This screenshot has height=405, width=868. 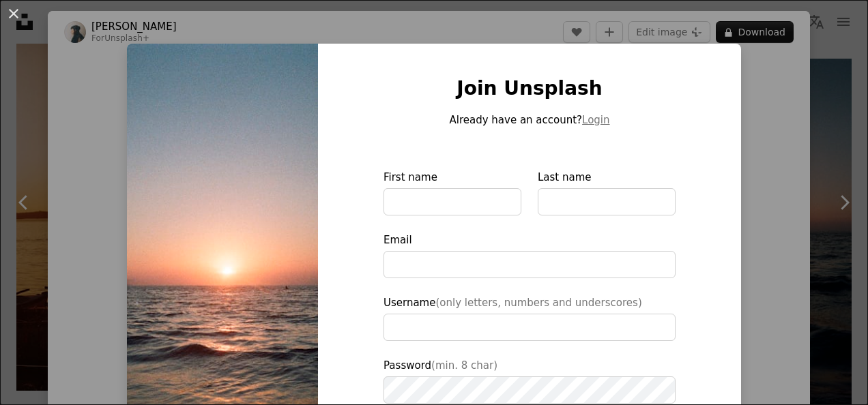 What do you see at coordinates (530, 255) in the screenshot?
I see `label: Email` at bounding box center [530, 255].